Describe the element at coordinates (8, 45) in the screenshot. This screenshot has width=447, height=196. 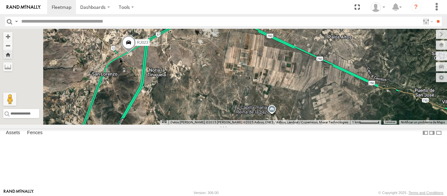
I see `button: Zoom out` at that location.